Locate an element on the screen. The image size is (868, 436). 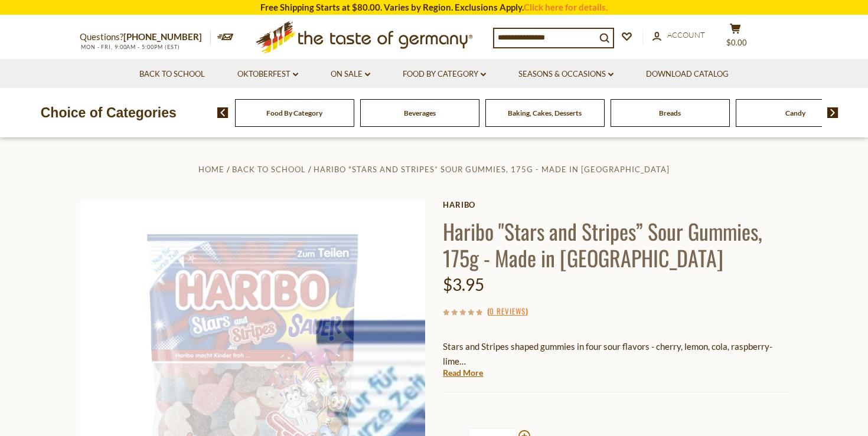
span: Breads is located at coordinates (670, 113).